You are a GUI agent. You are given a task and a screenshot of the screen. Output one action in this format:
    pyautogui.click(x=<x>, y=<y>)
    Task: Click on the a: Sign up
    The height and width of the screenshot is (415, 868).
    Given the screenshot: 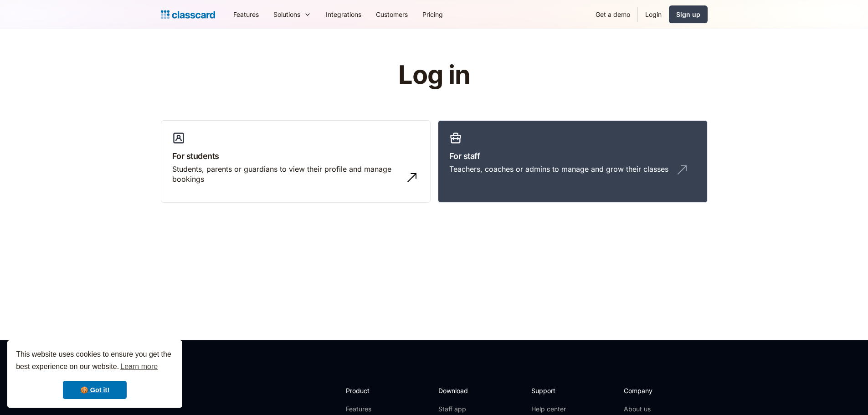 What is the action you would take?
    pyautogui.click(x=688, y=14)
    